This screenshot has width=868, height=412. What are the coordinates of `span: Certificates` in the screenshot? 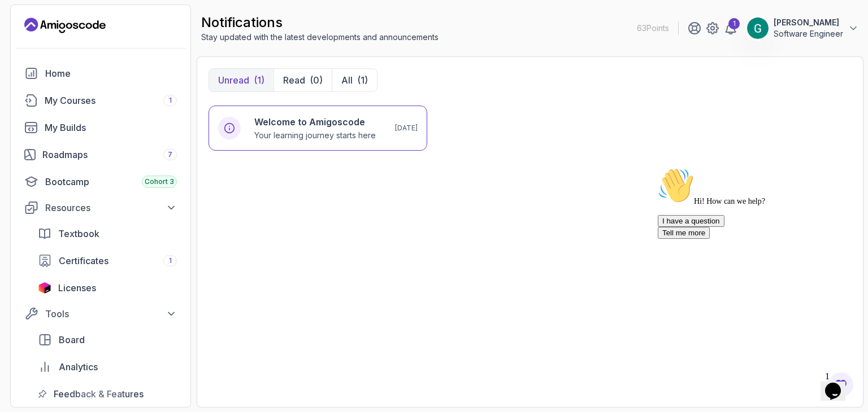 It's located at (83, 261).